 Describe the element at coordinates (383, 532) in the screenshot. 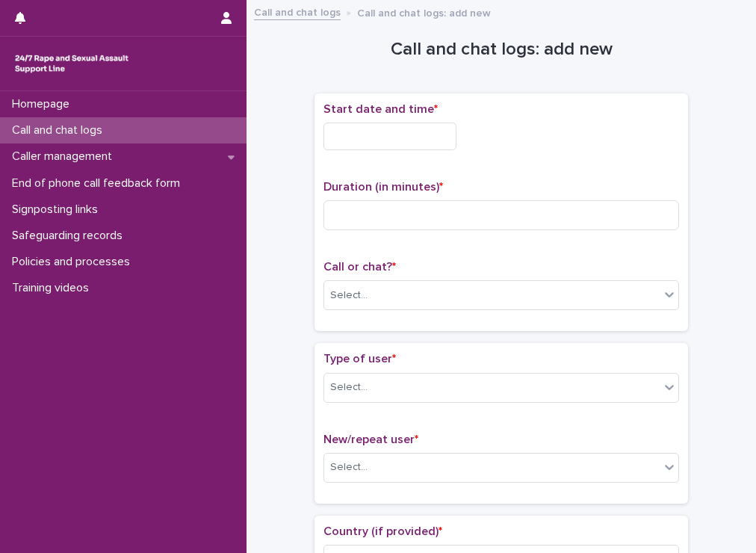

I see `span: Country (if provided)` at that location.